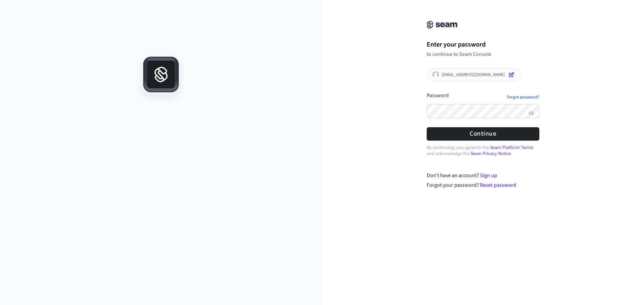 This screenshot has width=644, height=305. I want to click on a: Forgot password?, so click(523, 97).